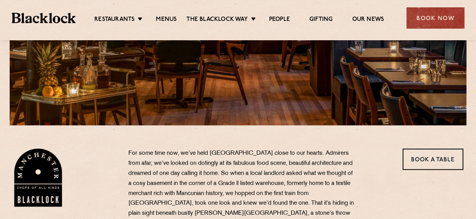 Image resolution: width=476 pixels, height=219 pixels. I want to click on a: Menus, so click(166, 20).